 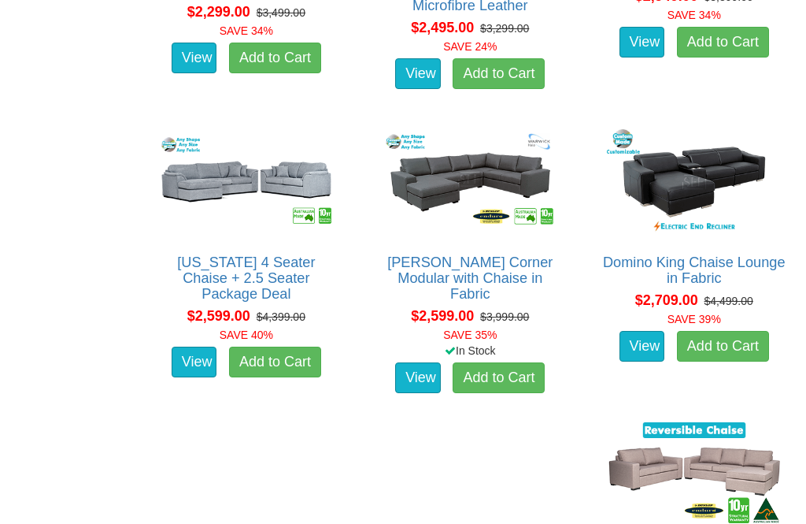 I want to click on del: $3,299.00, so click(x=505, y=29).